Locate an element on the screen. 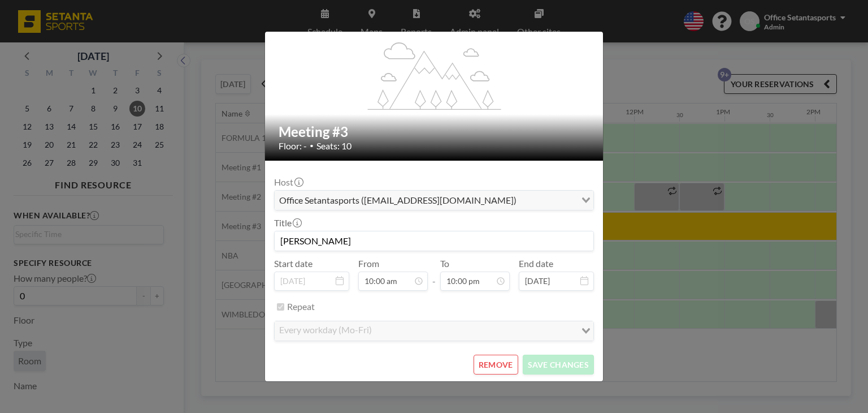 This screenshot has height=413, width=868. span: Floor: - is located at coordinates (293, 146).